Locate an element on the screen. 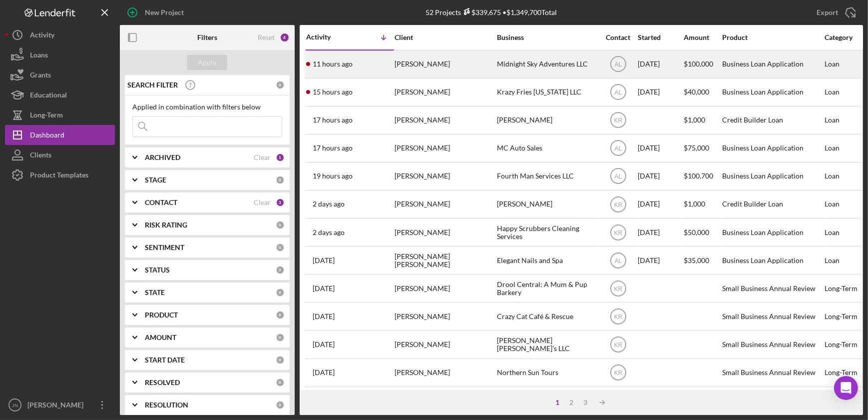  div: 1 is located at coordinates (280, 157).